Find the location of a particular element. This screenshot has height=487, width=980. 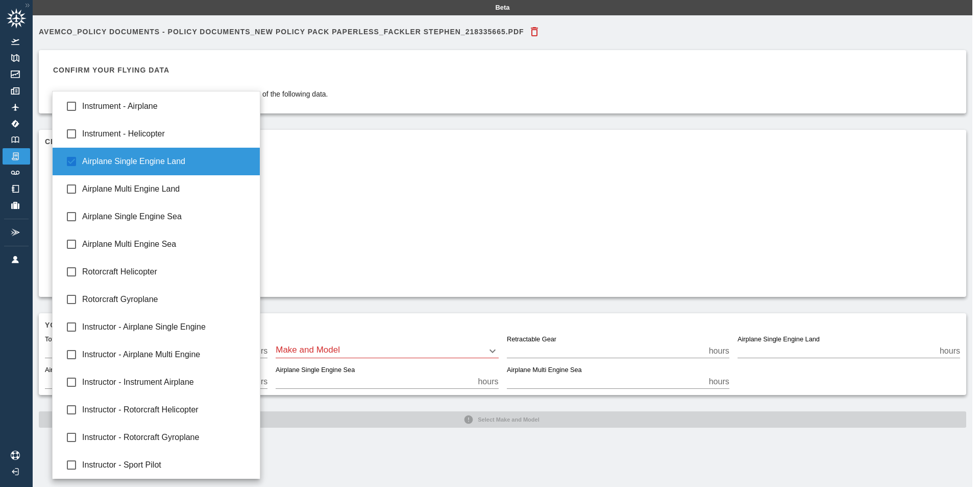

span: Instructor - Rotorcraft Helicopter is located at coordinates (167, 410).